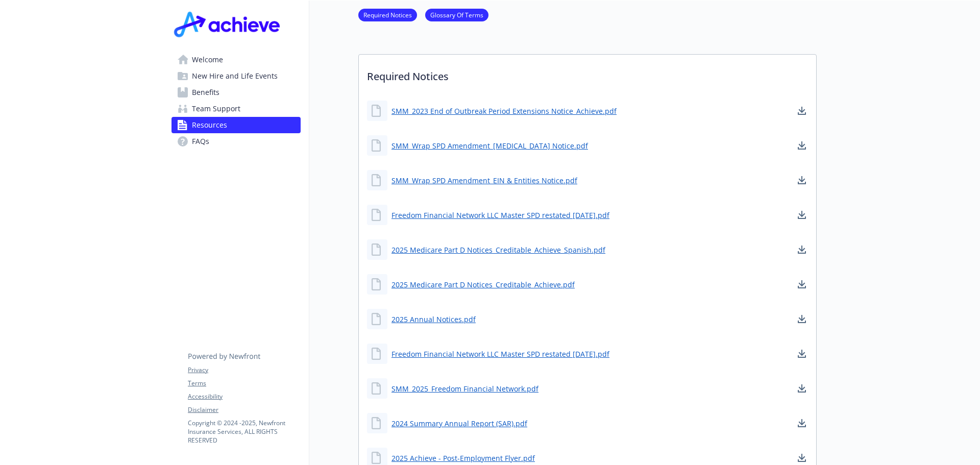 The width and height of the screenshot is (980, 465). What do you see at coordinates (387, 15) in the screenshot?
I see `a: Required Notices` at bounding box center [387, 15].